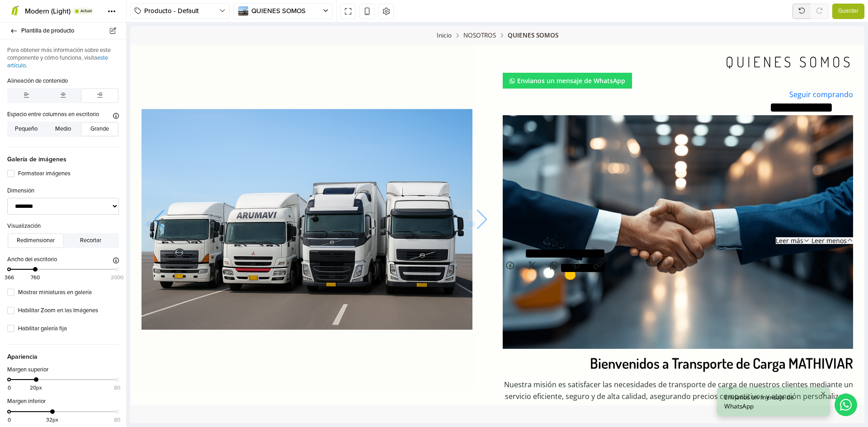 Image resolution: width=868 pixels, height=427 pixels. I want to click on p: Nuestra misión es satisfacer las necesidades de transporte de carga de nuestros clientes mediante..., so click(548, 364).